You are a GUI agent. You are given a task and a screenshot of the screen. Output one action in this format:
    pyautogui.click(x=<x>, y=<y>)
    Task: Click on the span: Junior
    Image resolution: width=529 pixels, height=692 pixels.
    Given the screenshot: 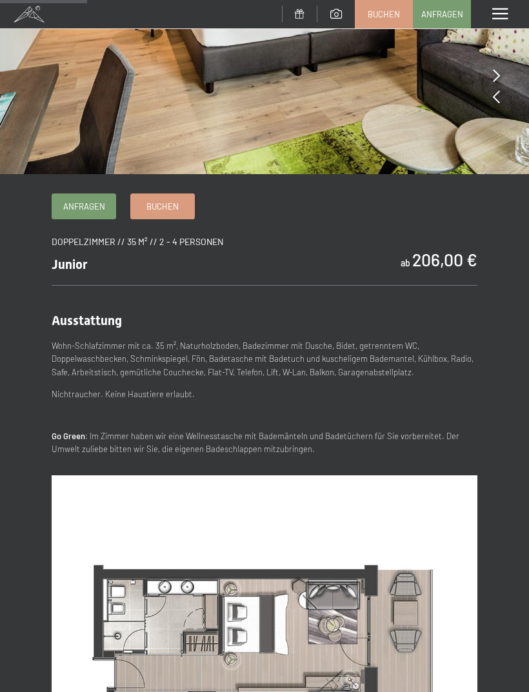 What is the action you would take?
    pyautogui.click(x=70, y=265)
    